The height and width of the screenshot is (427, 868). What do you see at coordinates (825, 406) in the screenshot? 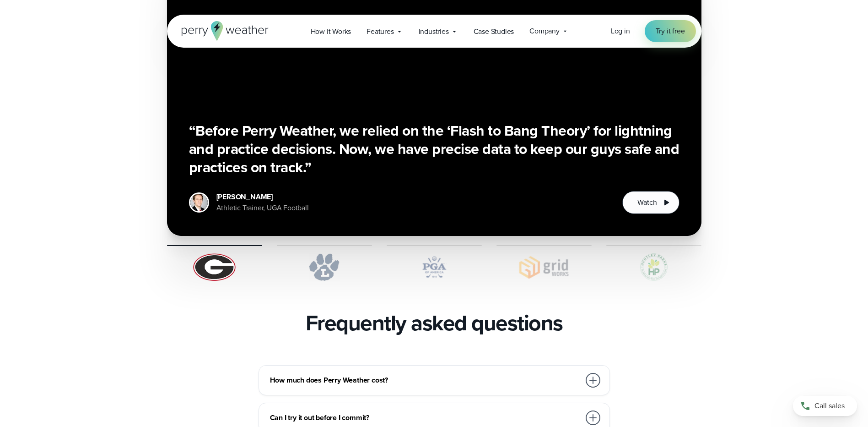
I see `a: Call sales` at bounding box center [825, 406].